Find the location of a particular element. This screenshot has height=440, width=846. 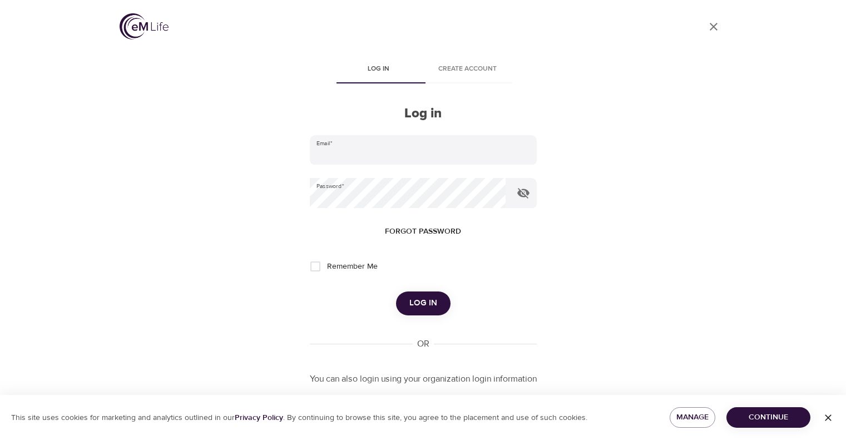

button: Forgot password is located at coordinates (423, 232).